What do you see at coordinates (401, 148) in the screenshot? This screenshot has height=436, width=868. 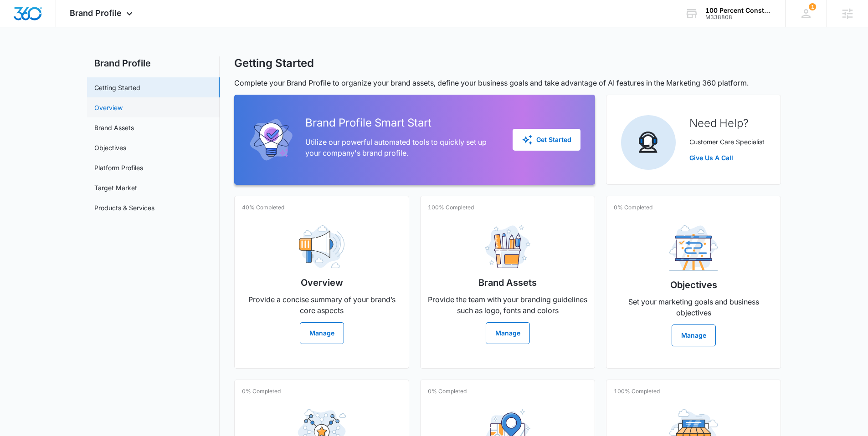 I see `p: Utilize our powerful automated tools to quickly set up your company's brand profile.` at bounding box center [401, 148].